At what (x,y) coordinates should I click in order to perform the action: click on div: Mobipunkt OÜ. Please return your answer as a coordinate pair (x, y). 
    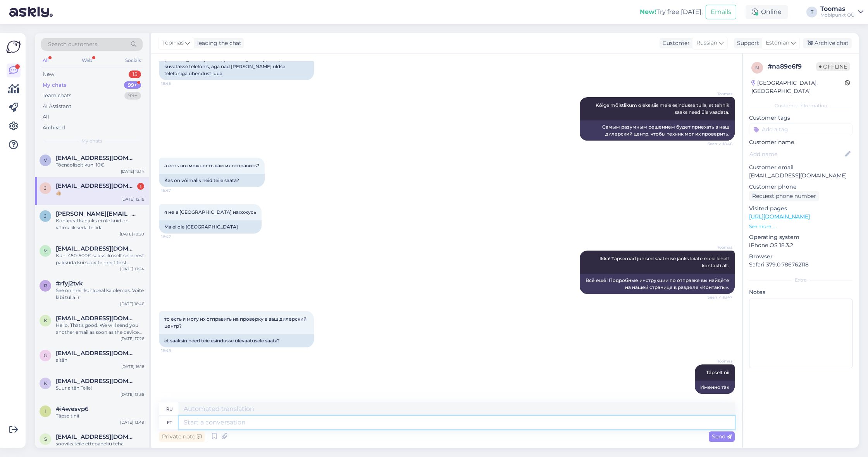
    Looking at the image, I should click on (837, 15).